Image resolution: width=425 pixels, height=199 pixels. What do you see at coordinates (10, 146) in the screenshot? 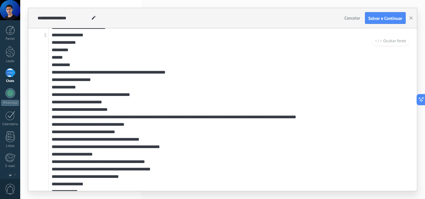
I see `div: Listas` at bounding box center [10, 146].